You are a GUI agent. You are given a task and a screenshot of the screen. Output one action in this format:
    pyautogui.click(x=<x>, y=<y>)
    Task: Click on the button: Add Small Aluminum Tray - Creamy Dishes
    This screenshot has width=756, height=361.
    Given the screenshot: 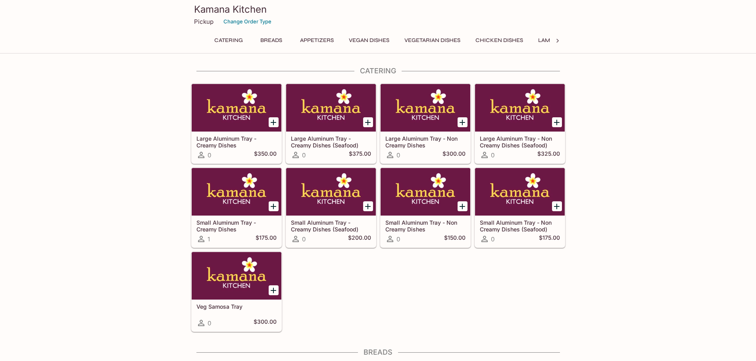 What is the action you would take?
    pyautogui.click(x=273, y=206)
    